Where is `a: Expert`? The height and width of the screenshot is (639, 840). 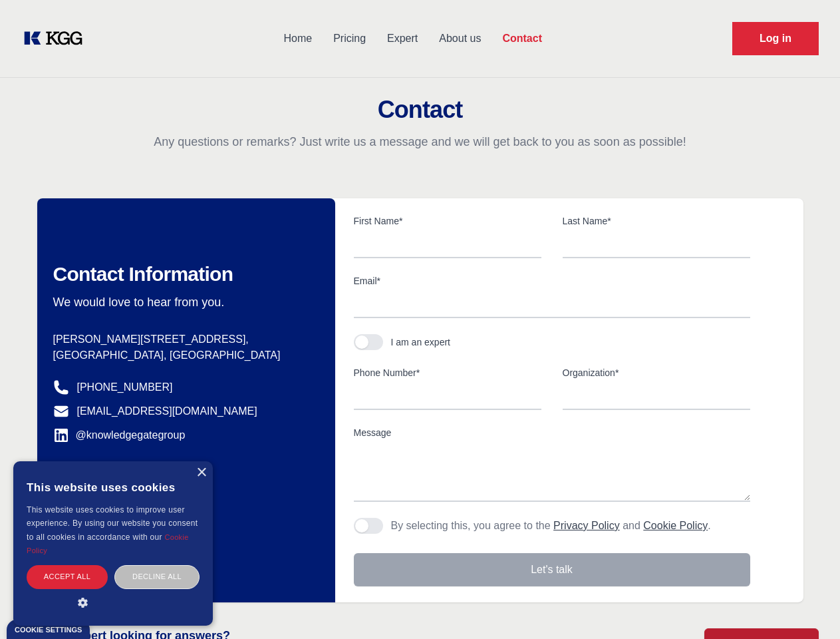
a: Expert is located at coordinates (403, 39).